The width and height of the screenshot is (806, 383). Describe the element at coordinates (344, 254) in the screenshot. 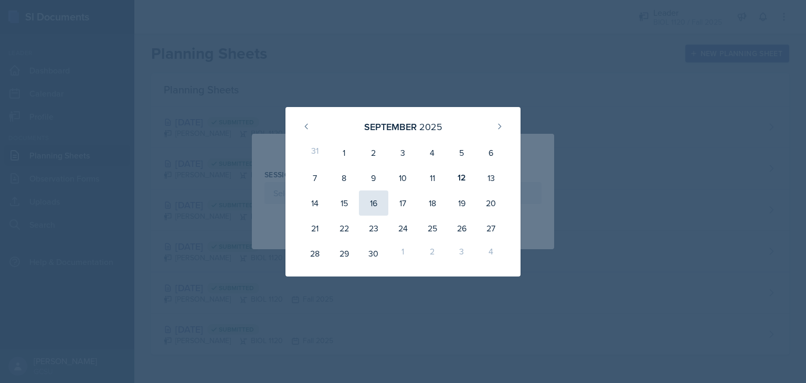

I see `div: 29` at that location.